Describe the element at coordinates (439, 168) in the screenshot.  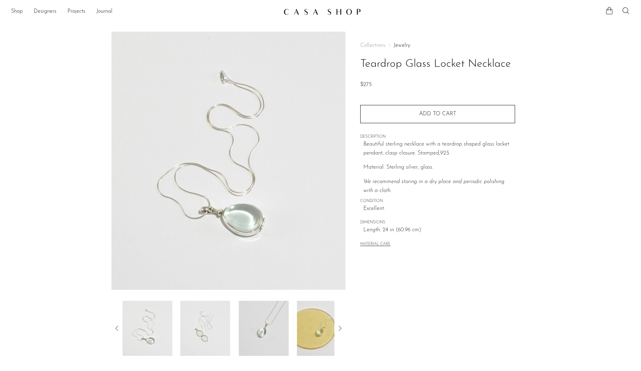
I see `p: Material: Sterling silver, glass.` at that location.